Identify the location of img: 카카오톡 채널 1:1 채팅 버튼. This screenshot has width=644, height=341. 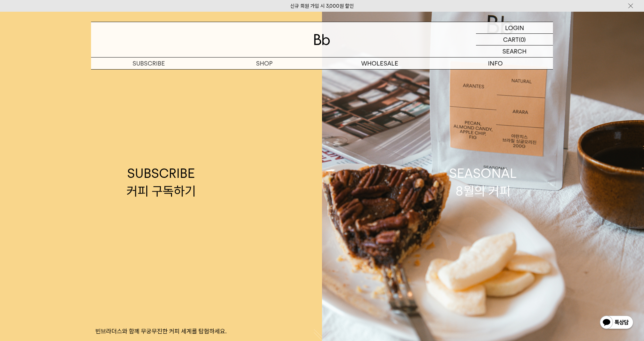
(616, 323).